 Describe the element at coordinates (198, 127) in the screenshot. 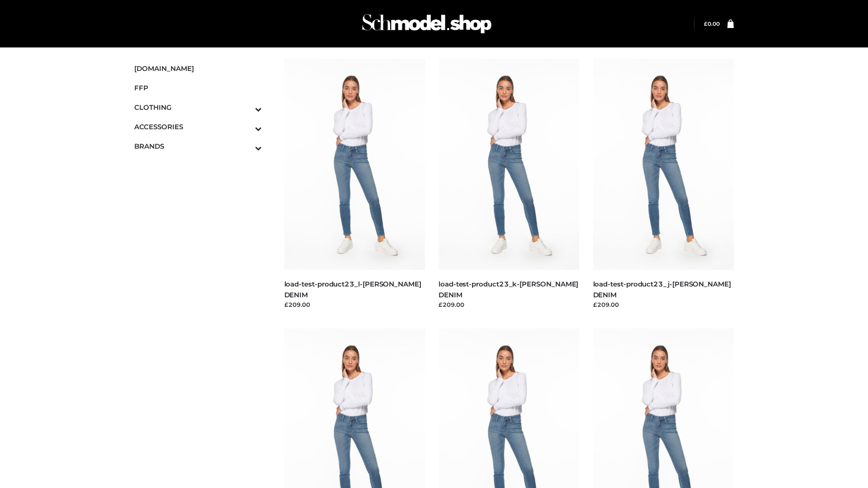

I see `span: ACCESSORIES` at that location.